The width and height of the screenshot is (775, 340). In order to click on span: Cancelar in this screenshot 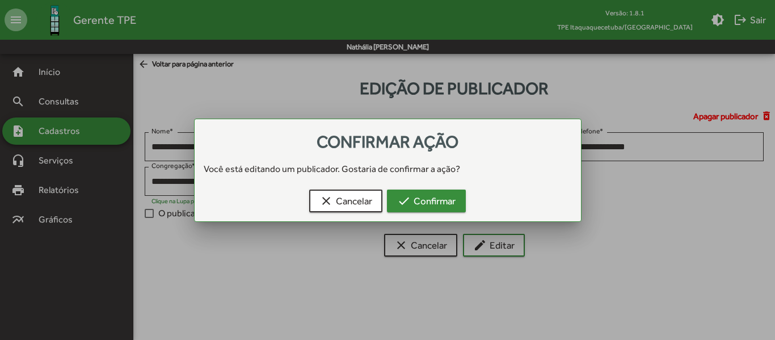, I will do `click(345, 201)`.